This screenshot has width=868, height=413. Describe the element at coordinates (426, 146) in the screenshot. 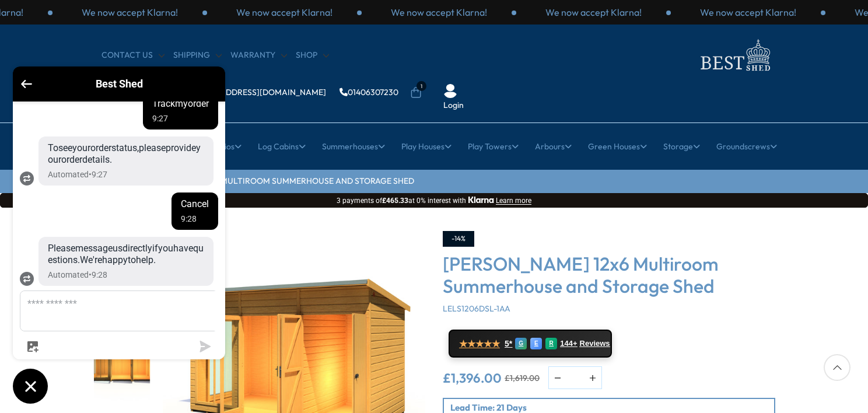

I see `a: Play Houses` at that location.